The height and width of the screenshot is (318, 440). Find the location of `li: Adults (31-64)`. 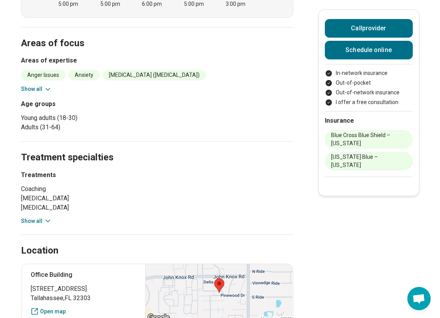

li: Adults (31-64) is located at coordinates (87, 127).